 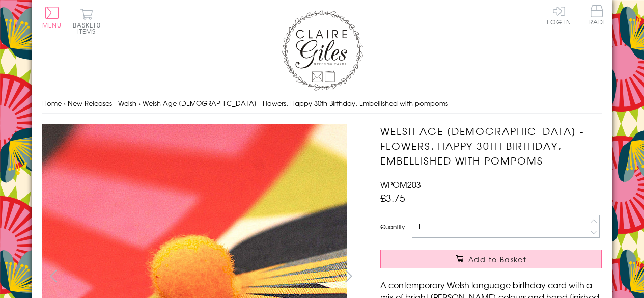 What do you see at coordinates (322, 50) in the screenshot?
I see `img: Claire Giles Greetings Cards` at bounding box center [322, 50].